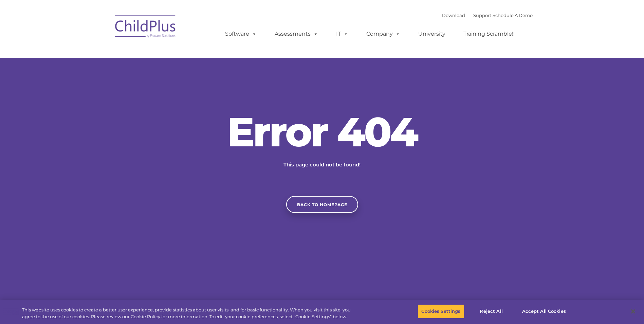 The image size is (644, 324). I want to click on a: Back to homepage, so click(322, 204).